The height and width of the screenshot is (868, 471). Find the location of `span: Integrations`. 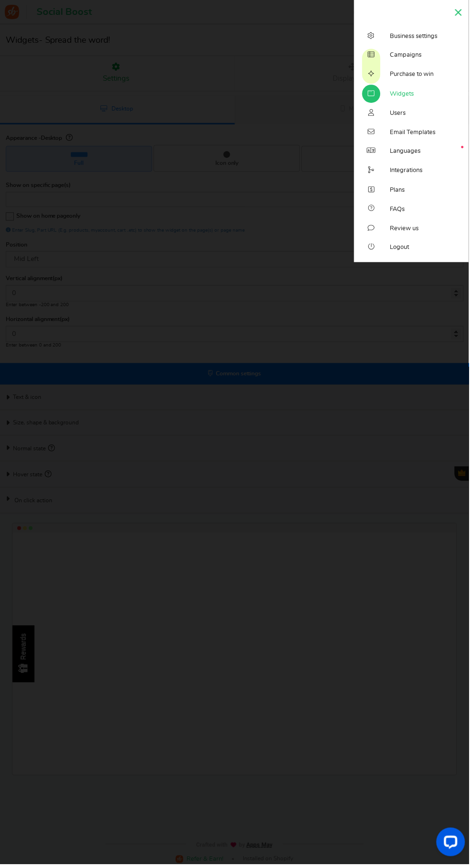

span: Integrations is located at coordinates (408, 172).